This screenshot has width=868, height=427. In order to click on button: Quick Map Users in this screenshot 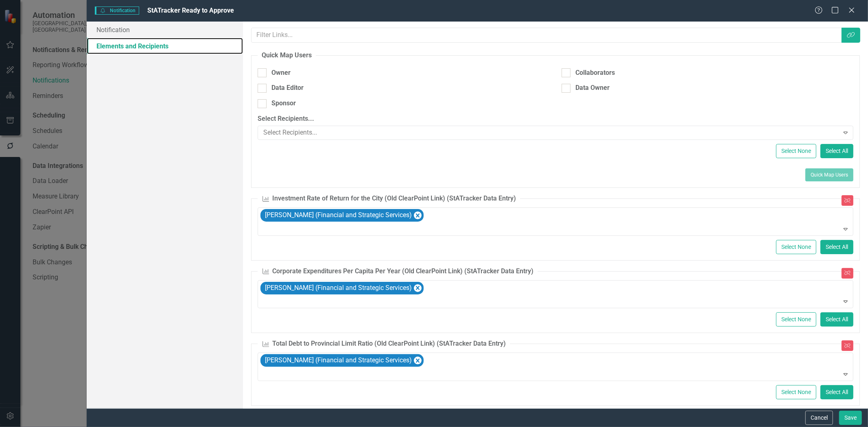, I will do `click(829, 175)`.